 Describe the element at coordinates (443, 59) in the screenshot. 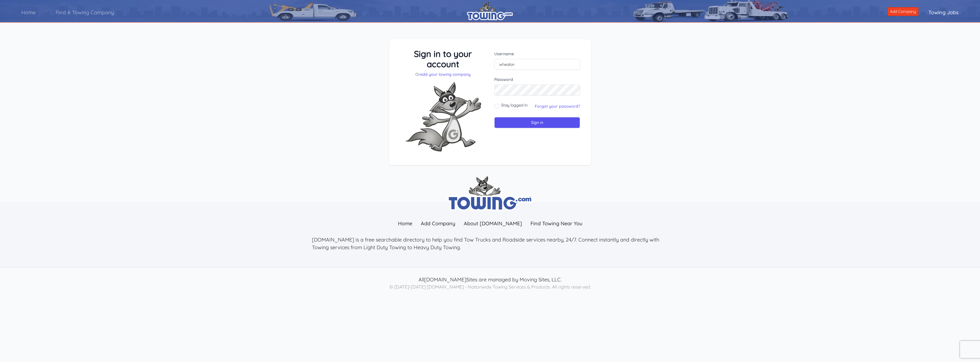

I see `h3: Sign in to your account` at that location.